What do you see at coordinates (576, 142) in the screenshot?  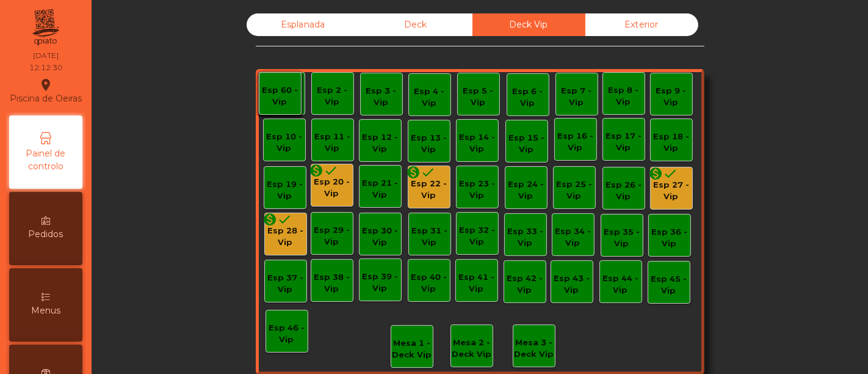 I see `div: Esp 16 - Vip` at bounding box center [576, 142].